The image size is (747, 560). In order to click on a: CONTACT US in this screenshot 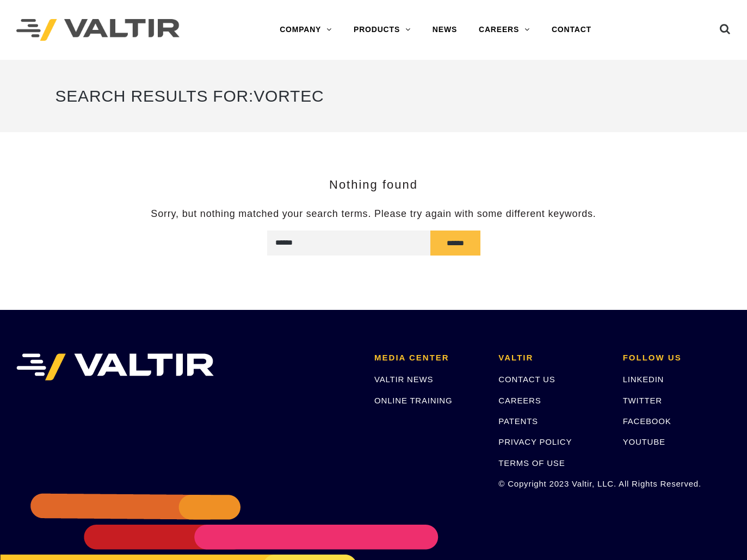, I will do `click(526, 380)`.